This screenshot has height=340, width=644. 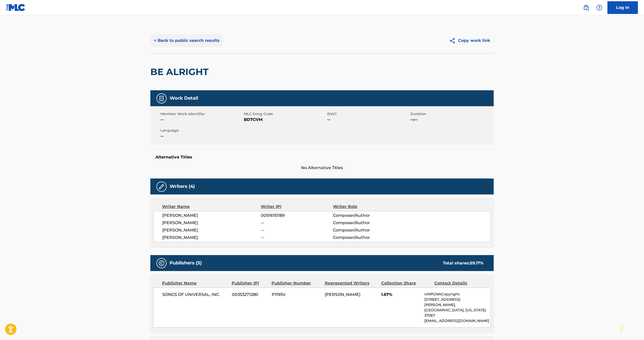 I want to click on span: ISWC, so click(x=368, y=114).